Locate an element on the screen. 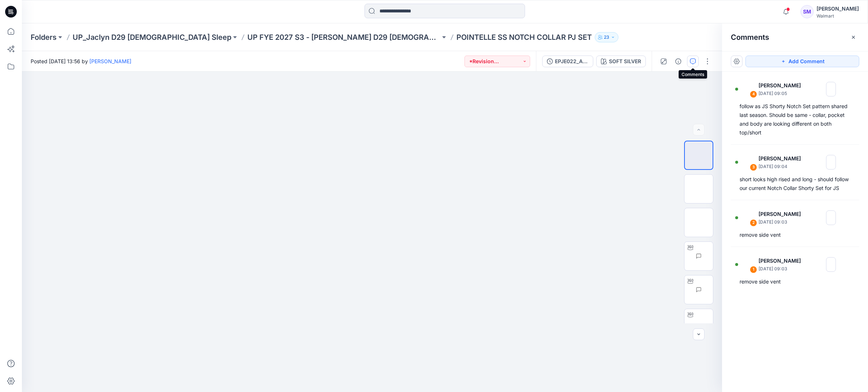 Image resolution: width=868 pixels, height=392 pixels. p: 23 is located at coordinates (606, 37).